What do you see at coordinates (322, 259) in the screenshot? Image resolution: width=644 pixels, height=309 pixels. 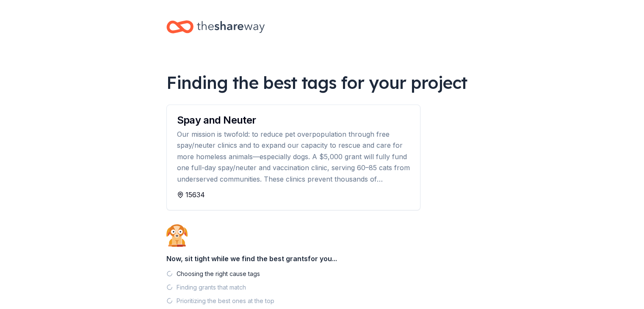 I see `div: Now, sit tight while we find the best grants for you...` at bounding box center [322, 259].